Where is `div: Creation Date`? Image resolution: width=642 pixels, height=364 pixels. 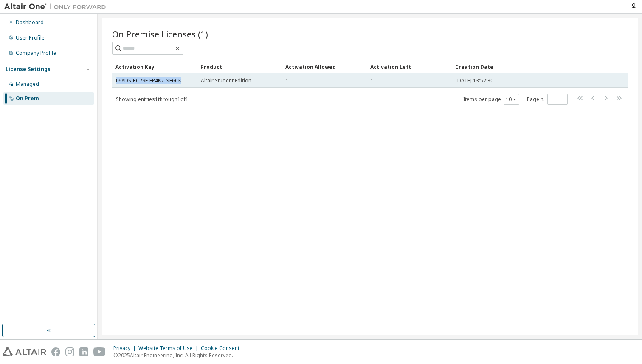 div: Creation Date is located at coordinates (523, 67).